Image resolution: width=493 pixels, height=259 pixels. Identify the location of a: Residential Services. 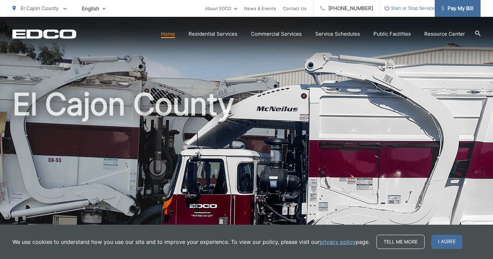
(213, 34).